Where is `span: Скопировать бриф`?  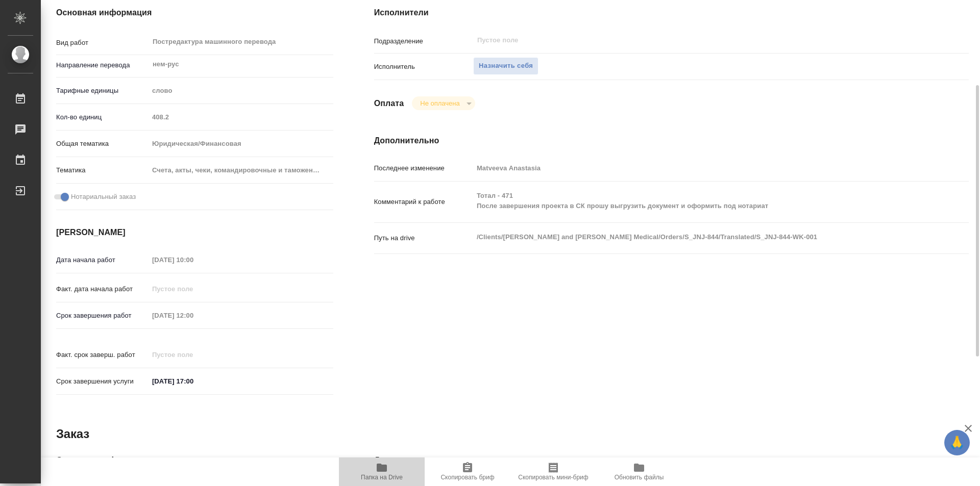 span: Скопировать бриф is located at coordinates (467, 478).